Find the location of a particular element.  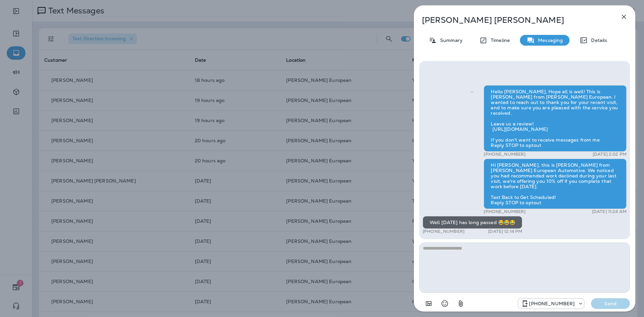

button: Select an emoji is located at coordinates (445, 304).